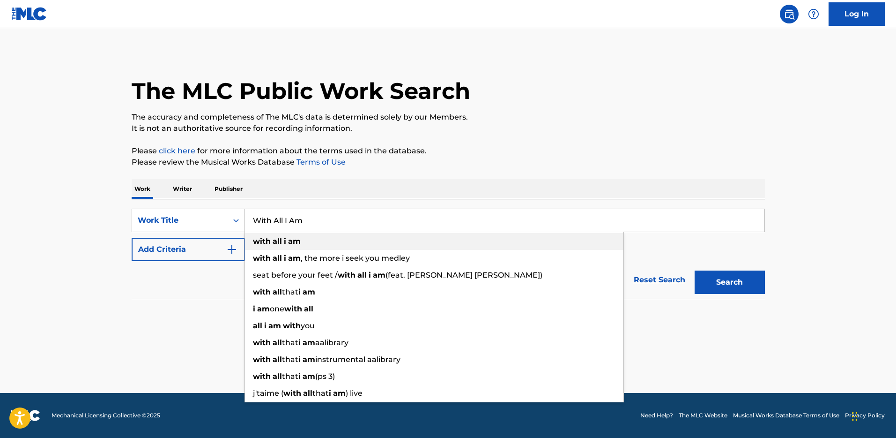 The image size is (896, 438). What do you see at coordinates (325, 376) in the screenshot?
I see `span: (ps 3)` at bounding box center [325, 376].